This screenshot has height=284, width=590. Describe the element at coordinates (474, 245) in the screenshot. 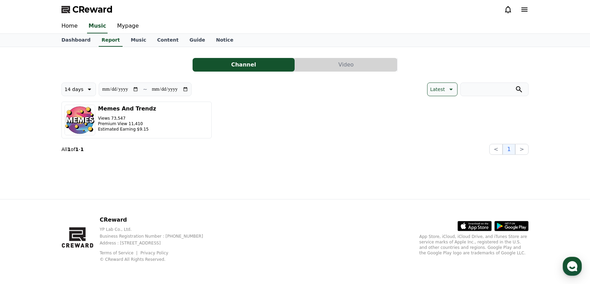

I see `p: App Store, iCloud, iCloud Drive, and iTunes Store are service marks of Apple Inc., registered in ...` at that location.